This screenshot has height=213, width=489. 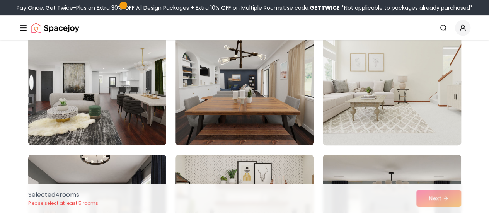 I want to click on p: Selected 4 room s, so click(x=63, y=195).